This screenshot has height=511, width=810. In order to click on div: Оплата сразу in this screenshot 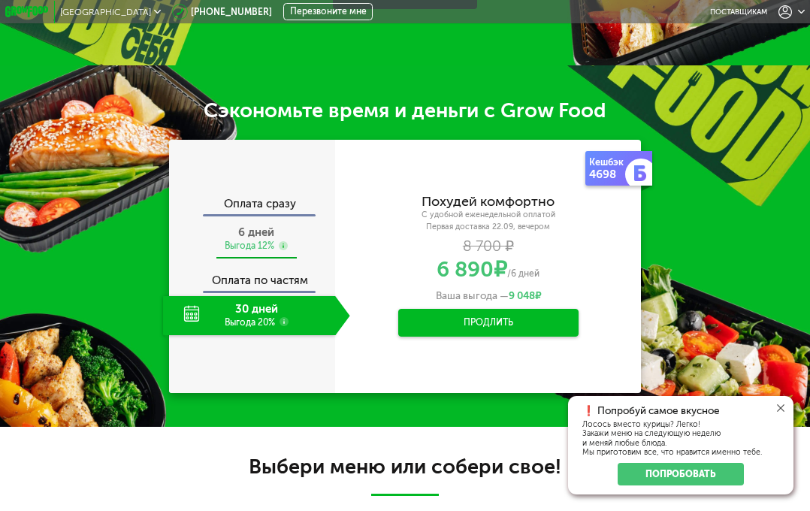, I will do `click(252, 205)`.